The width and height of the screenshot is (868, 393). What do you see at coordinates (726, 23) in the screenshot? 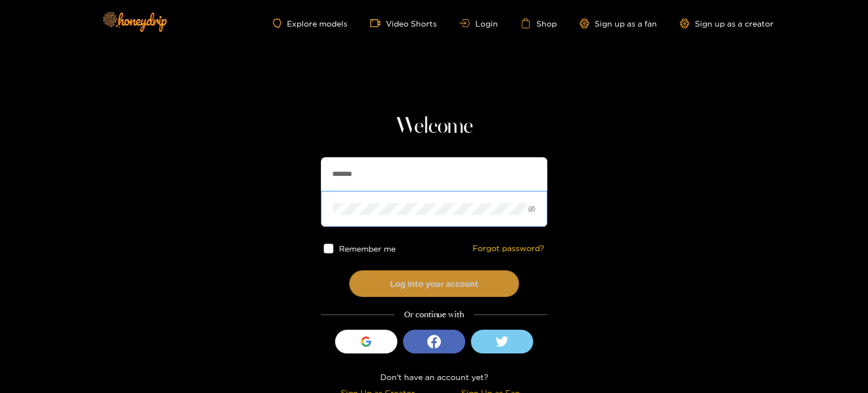
I see `a: Sign up as a creator` at bounding box center [726, 23].